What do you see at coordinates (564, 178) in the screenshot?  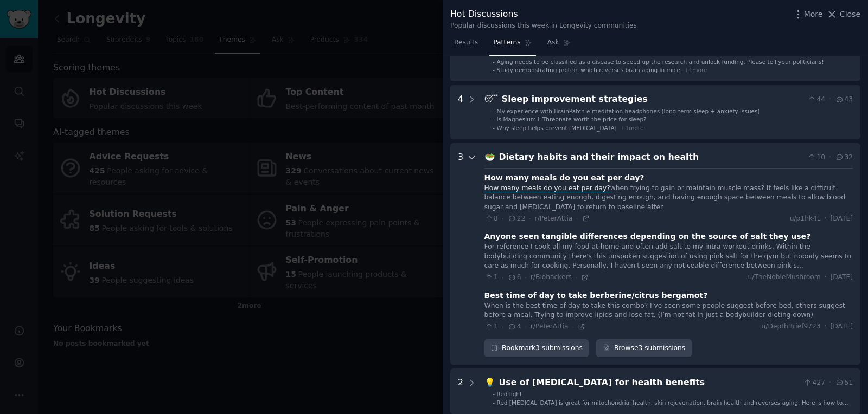 I see `div: How many meals do you eat per day?` at bounding box center [564, 178].